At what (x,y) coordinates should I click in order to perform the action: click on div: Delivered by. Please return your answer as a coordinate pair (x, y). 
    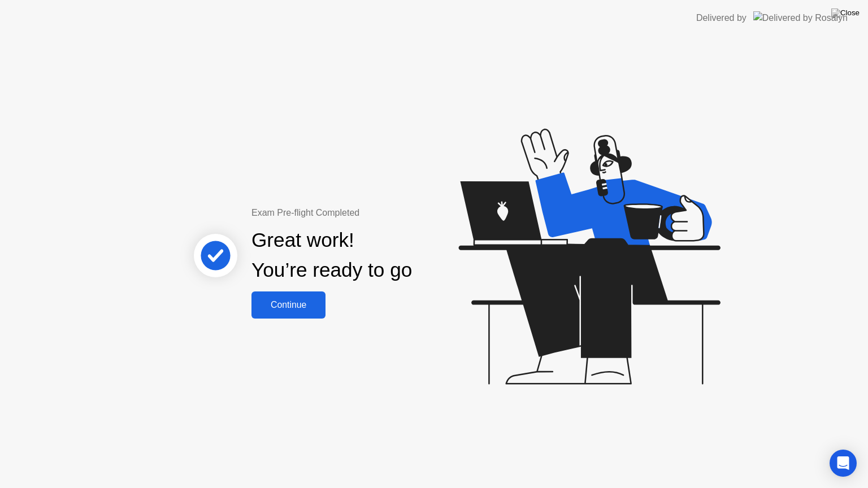
    Looking at the image, I should click on (721, 18).